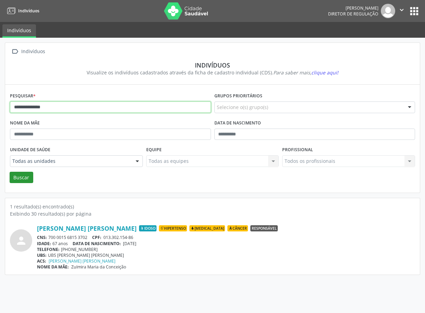  Describe the element at coordinates (212, 206) in the screenshot. I see `div: 1 resultado(s) encontrado(s)` at that location.